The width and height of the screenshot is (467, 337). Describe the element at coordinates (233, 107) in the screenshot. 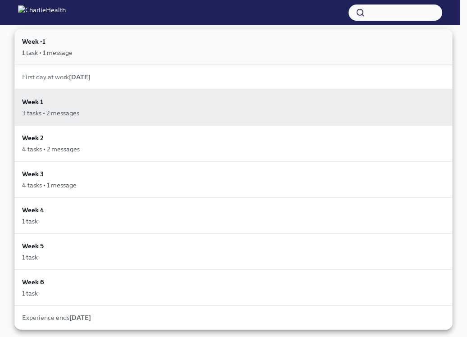

I see `a: Week 13 tasks • 2 messages` at that location.